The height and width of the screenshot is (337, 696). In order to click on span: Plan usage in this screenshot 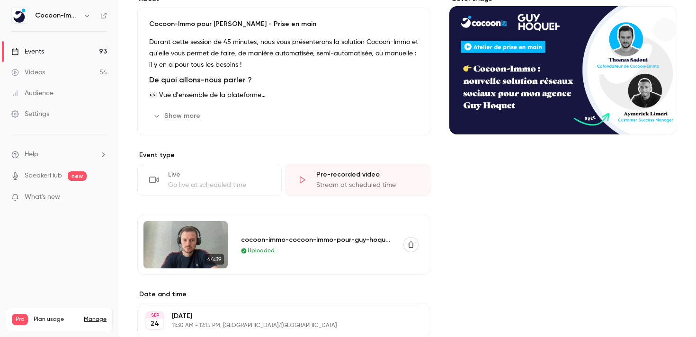, I will do `click(56, 319)`.